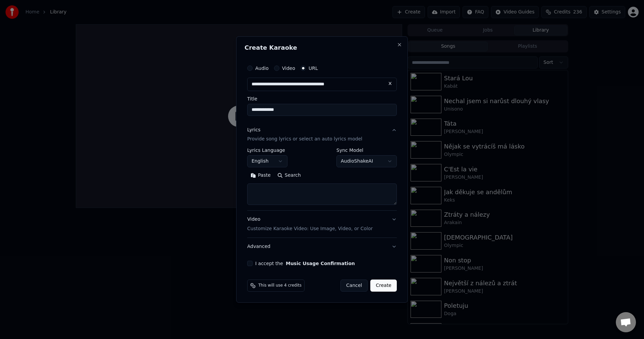 The image size is (644, 339). Describe the element at coordinates (289, 68) in the screenshot. I see `label: Video` at that location.